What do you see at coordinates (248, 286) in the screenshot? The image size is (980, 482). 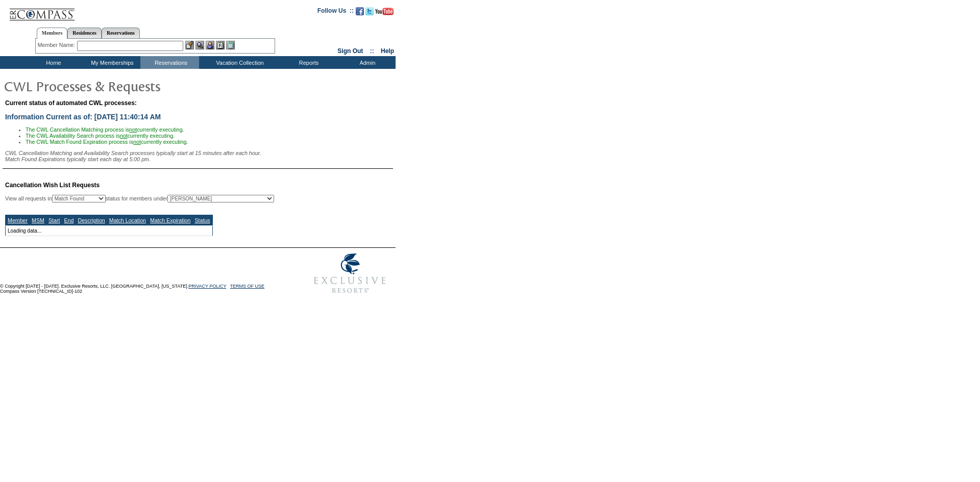 I see `a: TERMS OF USE` at bounding box center [248, 286].